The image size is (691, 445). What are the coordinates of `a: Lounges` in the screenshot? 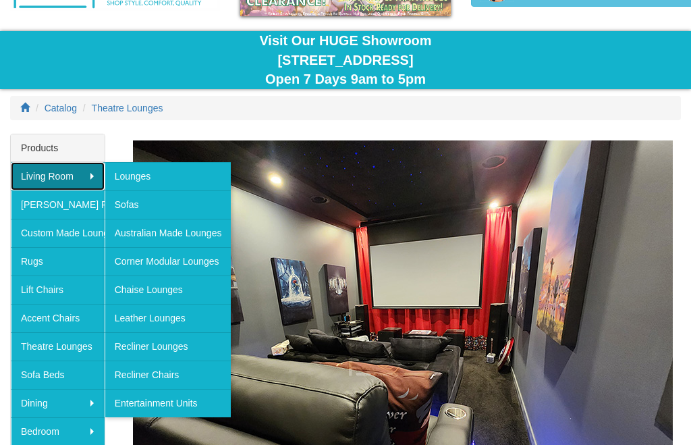 It's located at (168, 176).